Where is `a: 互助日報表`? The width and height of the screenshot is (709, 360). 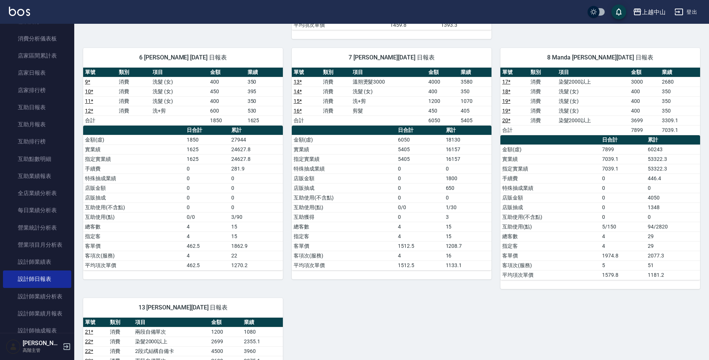
a: 互助日報表 is located at coordinates (37, 107).